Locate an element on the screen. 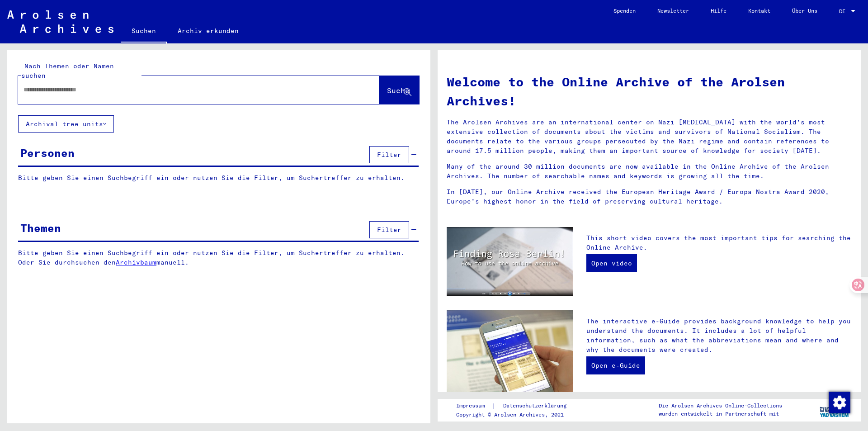  p: The interactive e-Guide provides background knowledge to help you understand the documents. It in... is located at coordinates (719, 336).